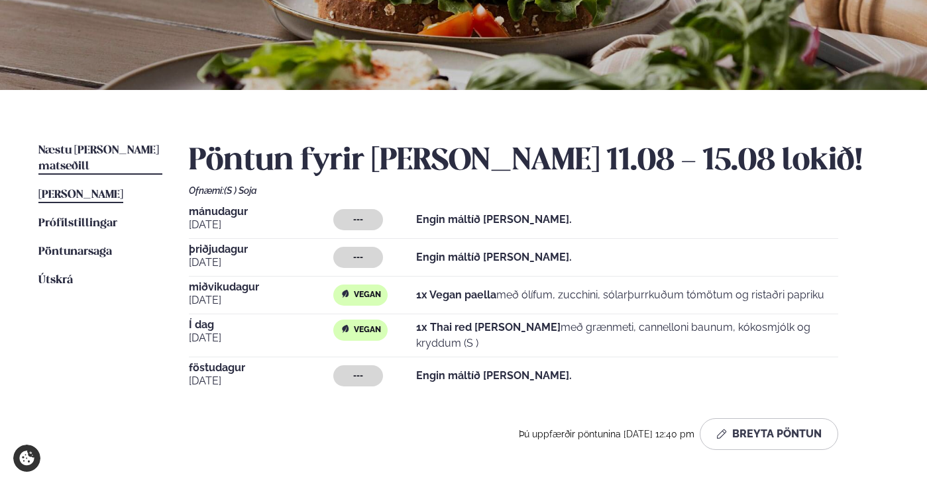  Describe the element at coordinates (456, 295) in the screenshot. I see `strong: 1x Vegan paella` at that location.